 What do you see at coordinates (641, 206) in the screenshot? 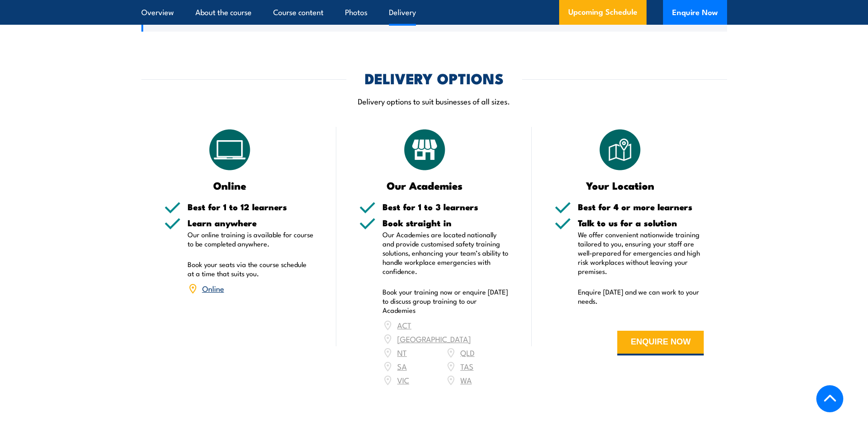
I see `h5: Best for 4 or more learners` at bounding box center [641, 206].